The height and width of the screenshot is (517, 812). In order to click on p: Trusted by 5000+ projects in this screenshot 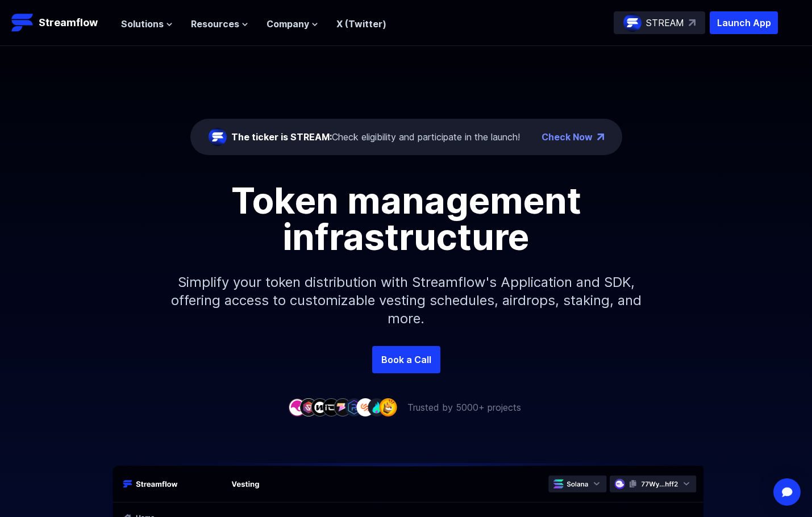, I will do `click(464, 407)`.